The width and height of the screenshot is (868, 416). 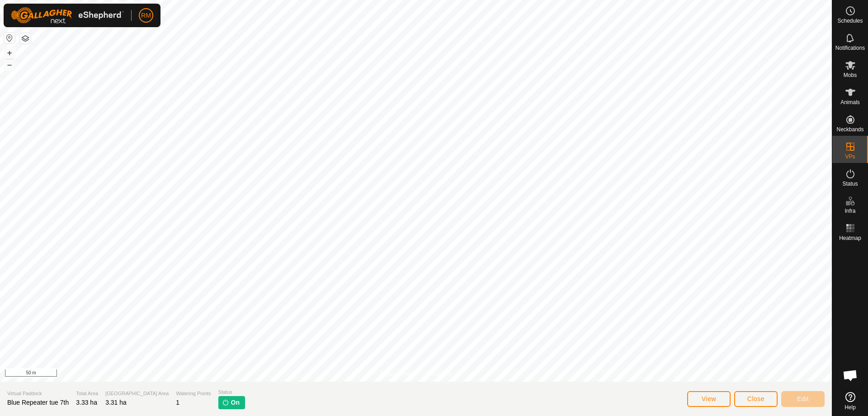 I want to click on a: Help, so click(x=850, y=401).